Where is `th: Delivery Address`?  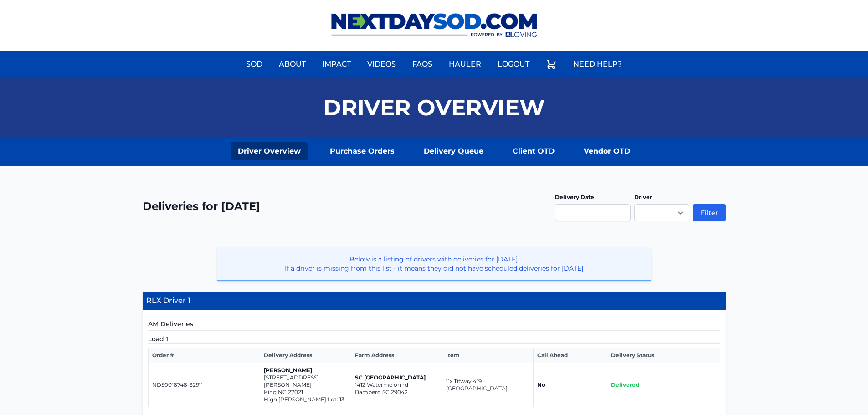
th: Delivery Address is located at coordinates (306, 356).